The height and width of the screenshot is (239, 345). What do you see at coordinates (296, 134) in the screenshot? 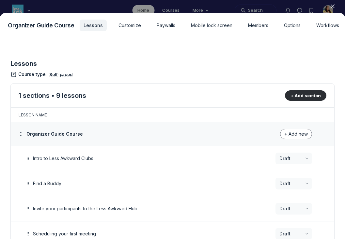
I see `button: + Add new` at bounding box center [296, 134].